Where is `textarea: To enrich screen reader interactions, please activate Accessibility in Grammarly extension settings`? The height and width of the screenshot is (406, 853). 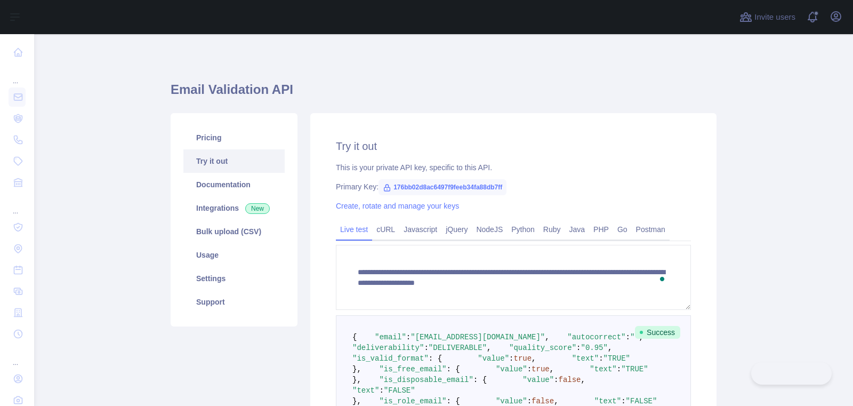
textarea: To enrich screen reader interactions, please activate Accessibility in Grammarly extension settings is located at coordinates (514, 277).